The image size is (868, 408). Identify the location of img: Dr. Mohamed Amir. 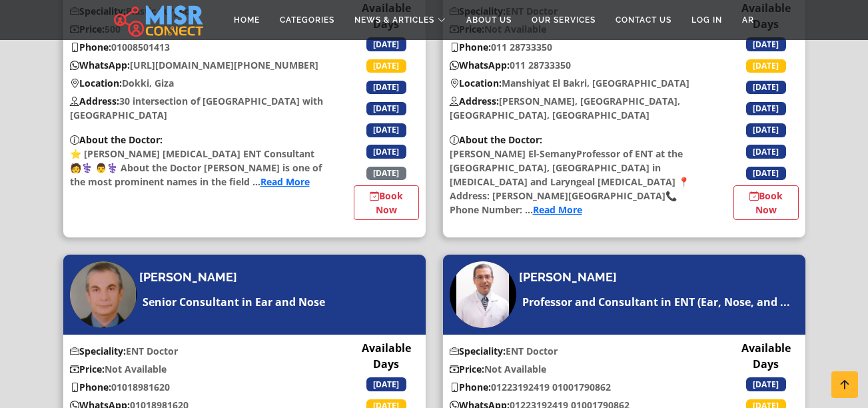
(483, 295).